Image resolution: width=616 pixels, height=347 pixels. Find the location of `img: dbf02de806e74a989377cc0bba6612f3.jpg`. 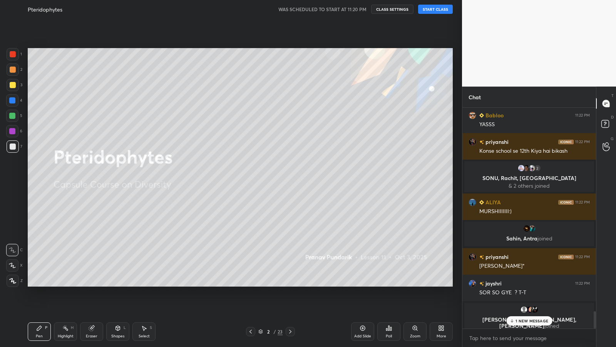

img: dbf02de806e74a989377cc0bba6612f3.jpg is located at coordinates (472, 116).